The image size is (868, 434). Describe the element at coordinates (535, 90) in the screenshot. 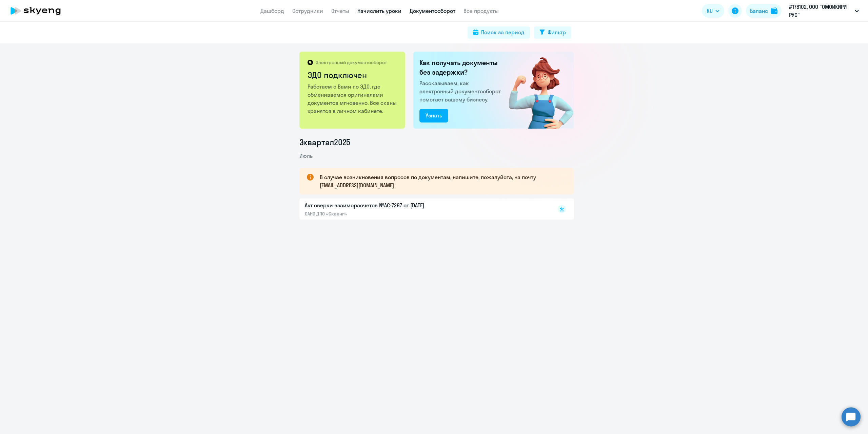

I see `img: connected` at that location.